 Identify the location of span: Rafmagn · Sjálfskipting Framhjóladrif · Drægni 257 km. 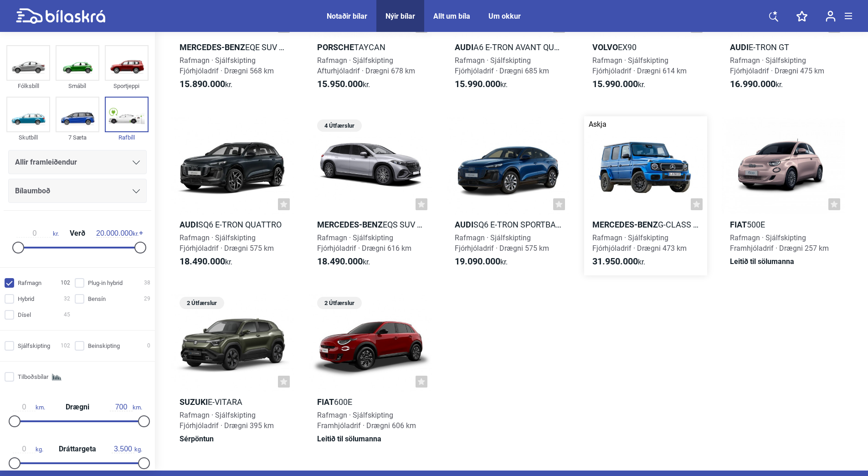
(780, 243).